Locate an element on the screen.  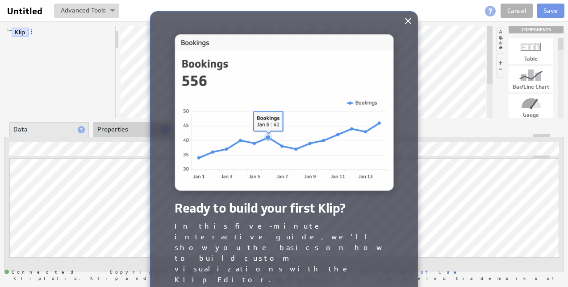
li: Hide or show the component controls palette is located at coordinates (500, 66).